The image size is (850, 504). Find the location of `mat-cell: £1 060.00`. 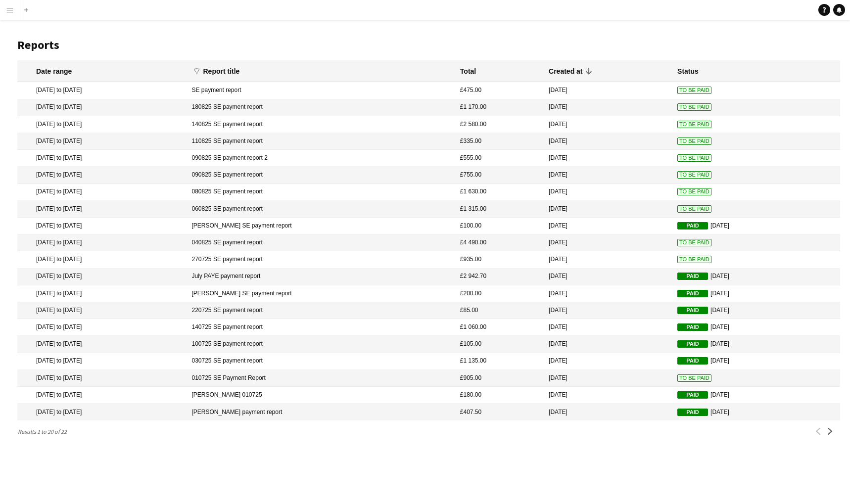

mat-cell: £1 060.00 is located at coordinates (499, 328).